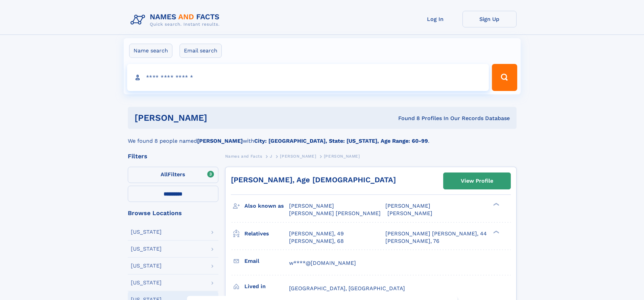 The width and height of the screenshot is (644, 300). What do you see at coordinates (477, 181) in the screenshot?
I see `a: View Profile` at bounding box center [477, 181].